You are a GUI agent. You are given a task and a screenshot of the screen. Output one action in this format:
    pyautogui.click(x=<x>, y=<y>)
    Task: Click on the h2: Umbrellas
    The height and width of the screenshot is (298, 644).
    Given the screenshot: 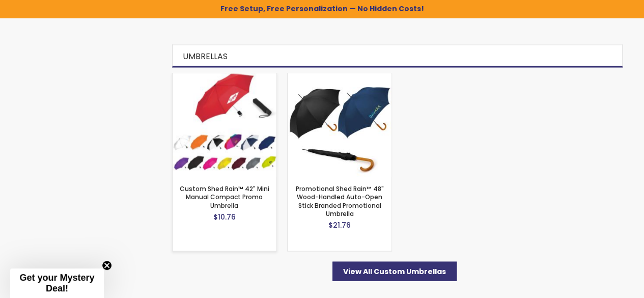 What is the action you would take?
    pyautogui.click(x=397, y=56)
    